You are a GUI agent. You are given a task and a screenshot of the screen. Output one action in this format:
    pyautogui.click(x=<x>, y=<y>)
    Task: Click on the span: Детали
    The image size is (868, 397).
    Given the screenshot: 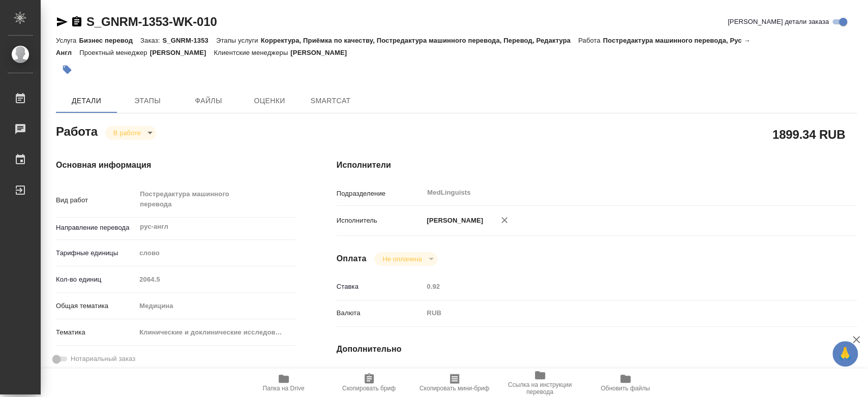 What is the action you would take?
    pyautogui.click(x=86, y=101)
    